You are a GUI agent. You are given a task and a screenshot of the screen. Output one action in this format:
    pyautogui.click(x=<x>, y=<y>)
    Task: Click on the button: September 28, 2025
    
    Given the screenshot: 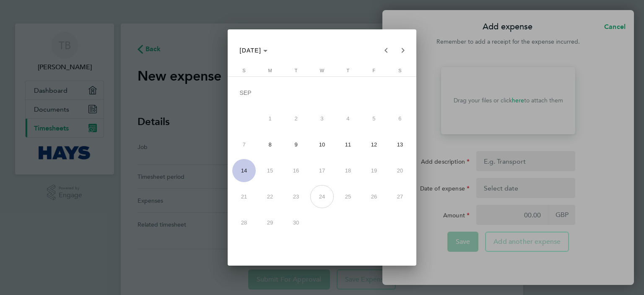 What is the action you would take?
    pyautogui.click(x=244, y=223)
    